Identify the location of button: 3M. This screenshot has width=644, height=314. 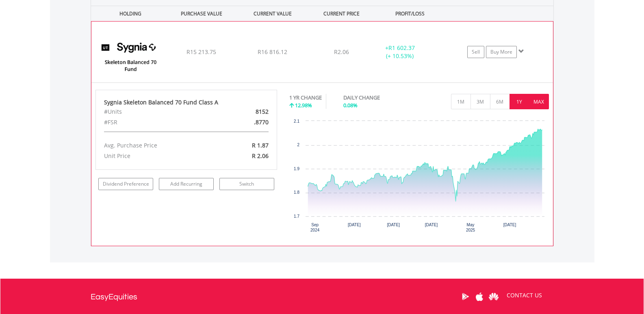
(480, 102).